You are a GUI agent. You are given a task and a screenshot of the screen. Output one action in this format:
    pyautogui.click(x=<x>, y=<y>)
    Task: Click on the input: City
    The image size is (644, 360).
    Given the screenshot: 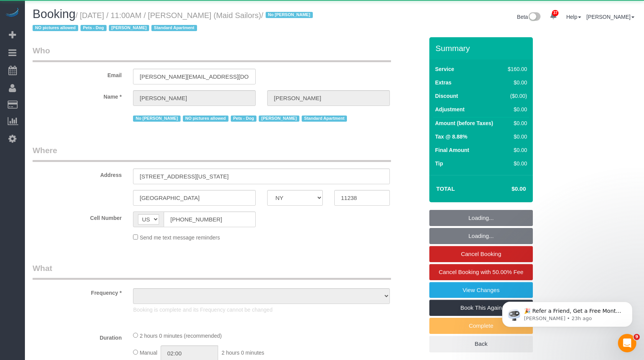 What is the action you would take?
    pyautogui.click(x=194, y=197)
    